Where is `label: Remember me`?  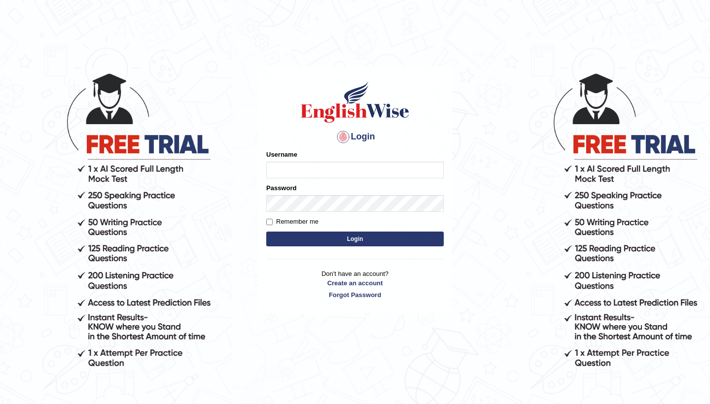
label: Remember me is located at coordinates (292, 222).